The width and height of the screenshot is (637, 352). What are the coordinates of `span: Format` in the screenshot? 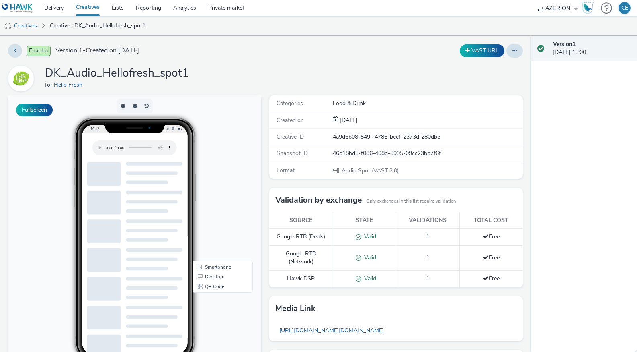 It's located at (286, 170).